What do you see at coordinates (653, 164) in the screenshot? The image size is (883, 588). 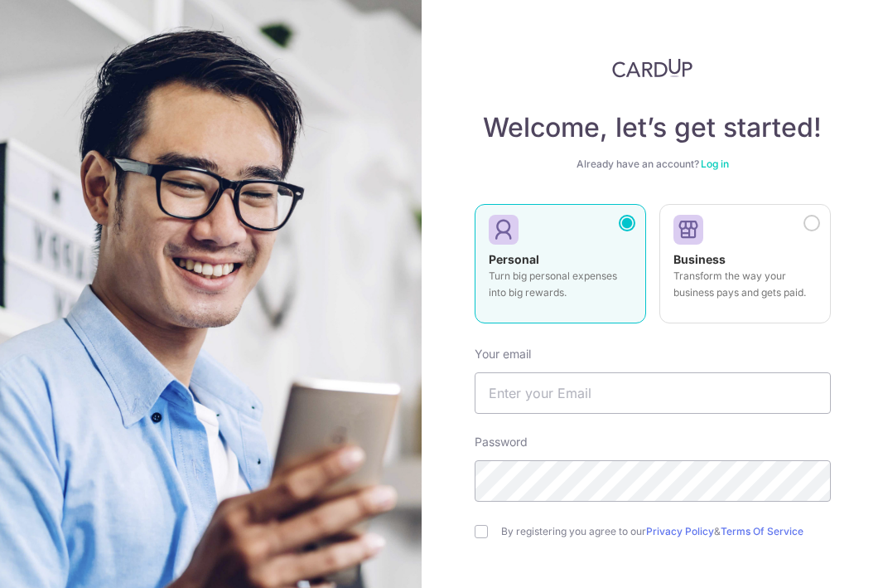 I see `div: Already have an account?` at bounding box center [653, 164].